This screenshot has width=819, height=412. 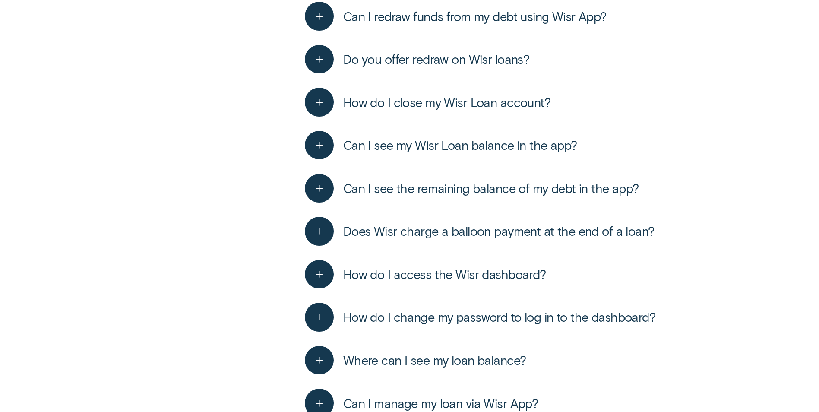 I want to click on button: Can I redraw funds from my debt using Wisr App?, so click(x=456, y=16).